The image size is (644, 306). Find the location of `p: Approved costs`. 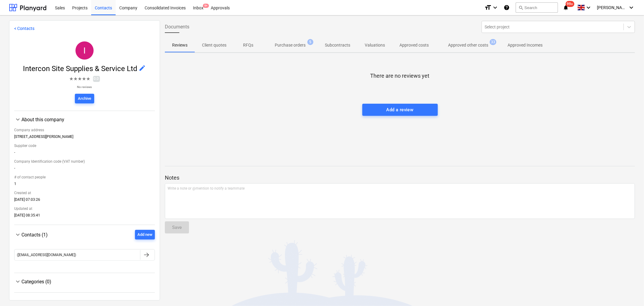

p: Approved costs is located at coordinates (414, 45).